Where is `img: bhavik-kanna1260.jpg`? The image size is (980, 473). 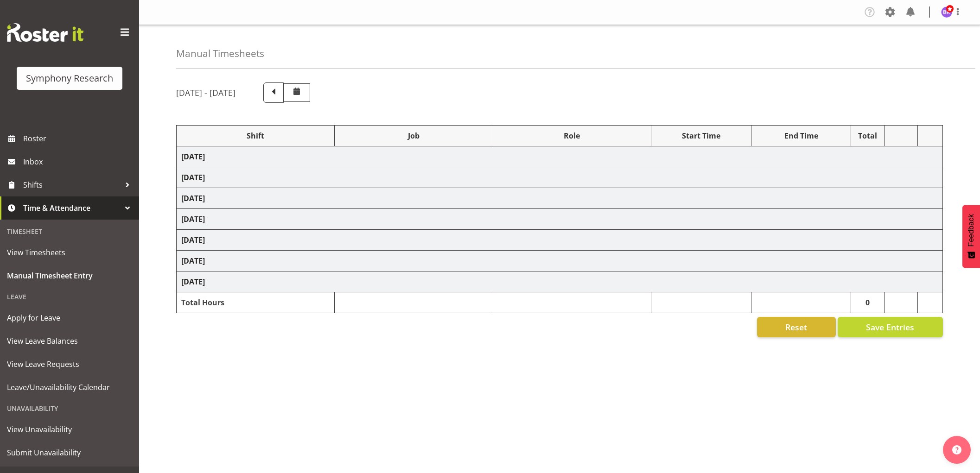 img: bhavik-kanna1260.jpg is located at coordinates (946, 12).